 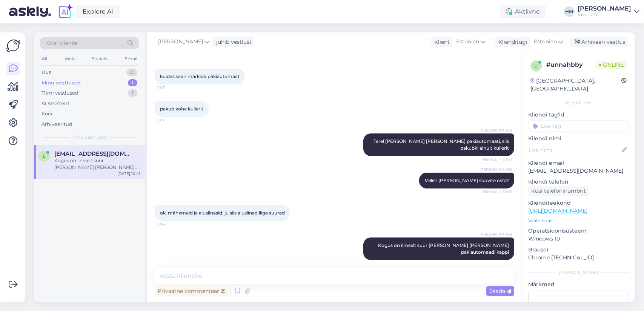 I want to click on span: u, so click(x=536, y=66).